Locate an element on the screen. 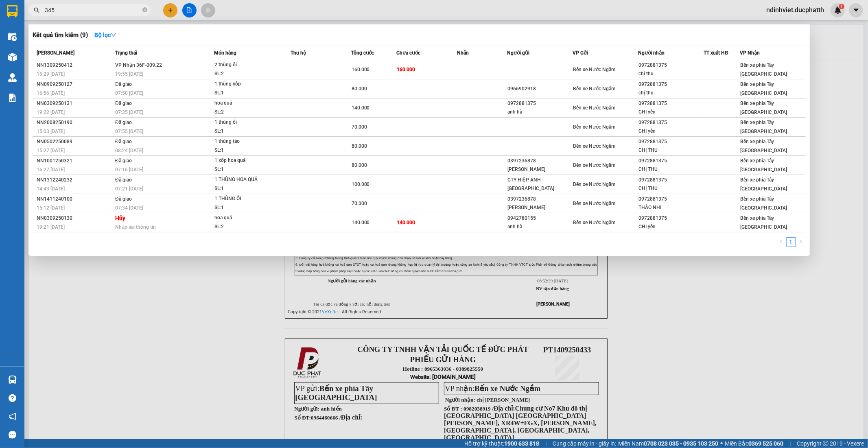 This screenshot has width=868, height=448. span: notification is located at coordinates (12, 416).